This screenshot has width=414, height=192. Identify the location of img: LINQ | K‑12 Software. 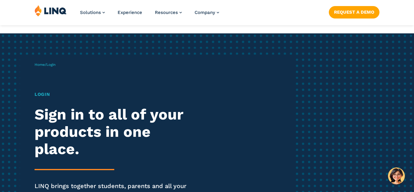
(51, 11).